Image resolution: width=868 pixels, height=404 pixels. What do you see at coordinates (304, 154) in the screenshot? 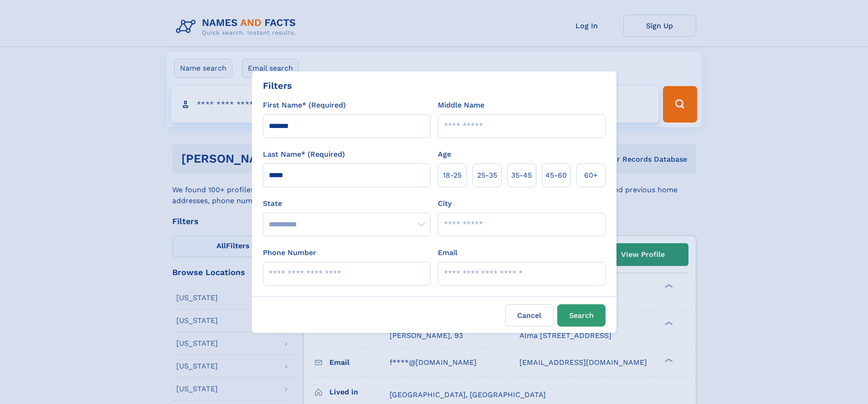
I see `label: Last Name* (Required)` at bounding box center [304, 154].